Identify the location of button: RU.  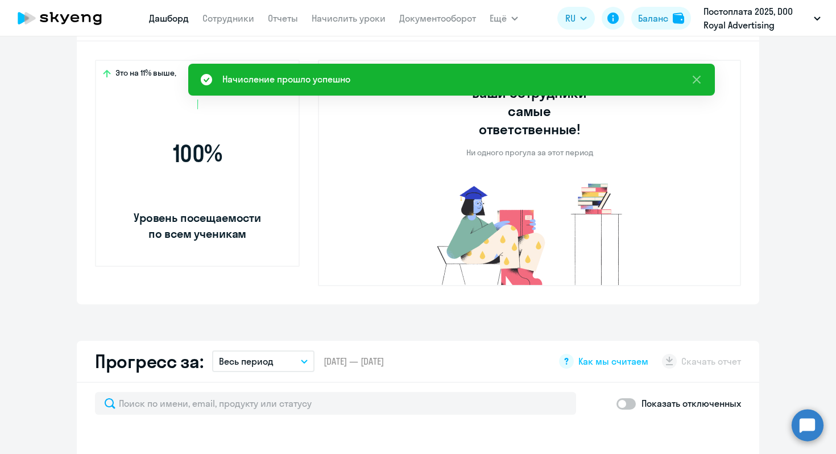
(576, 18).